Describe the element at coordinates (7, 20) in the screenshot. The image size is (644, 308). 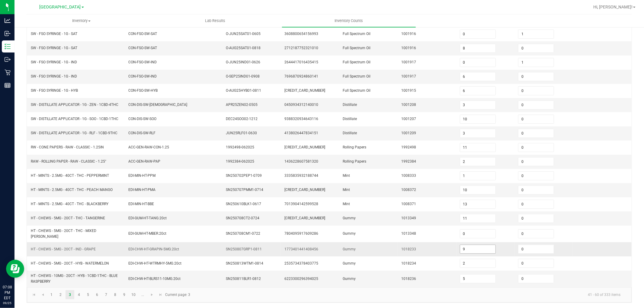
I see `inline-svg: Analytics` at that location.